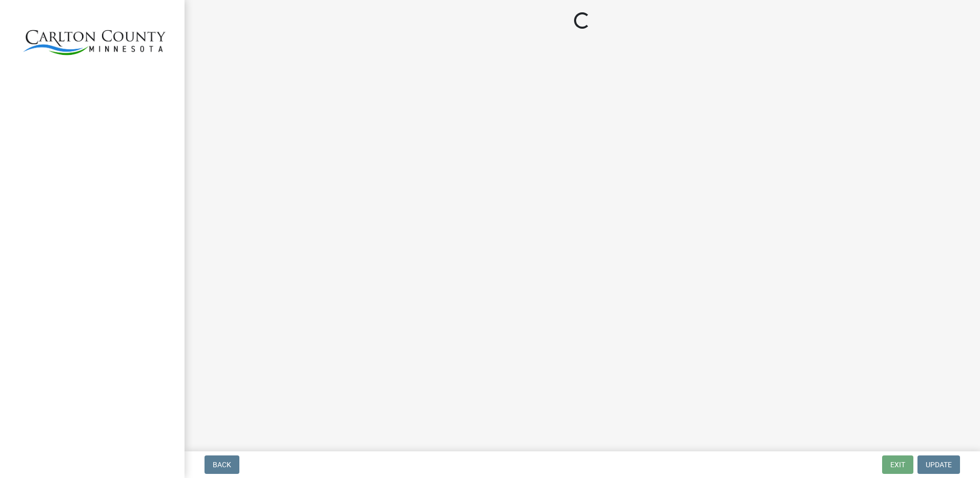 Image resolution: width=980 pixels, height=478 pixels. I want to click on img: Carlton County, Minnesota, so click(94, 40).